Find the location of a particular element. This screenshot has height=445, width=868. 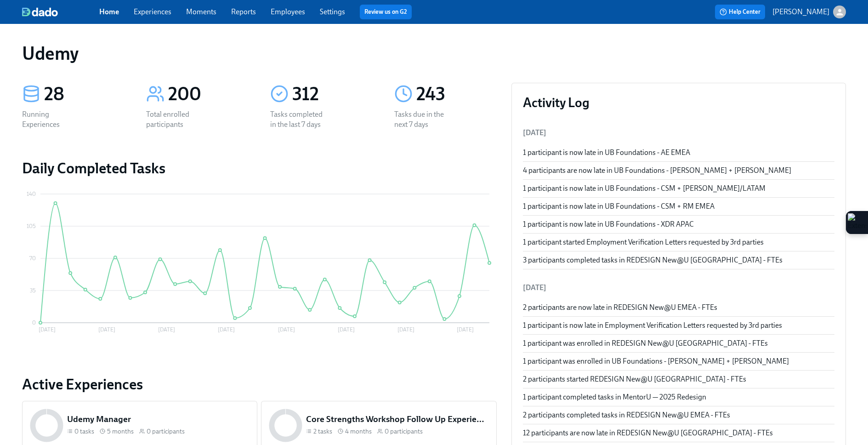

h1: Udemy is located at coordinates (50, 53).